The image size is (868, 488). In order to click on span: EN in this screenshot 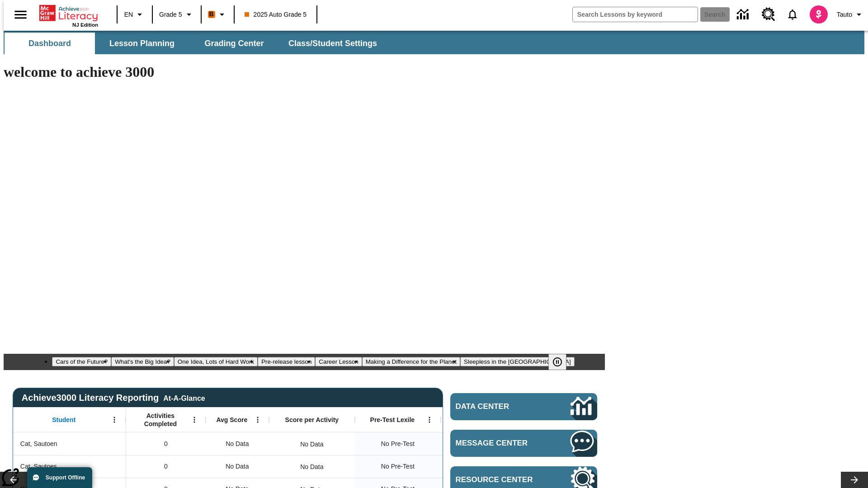, I will do `click(128, 14)`.